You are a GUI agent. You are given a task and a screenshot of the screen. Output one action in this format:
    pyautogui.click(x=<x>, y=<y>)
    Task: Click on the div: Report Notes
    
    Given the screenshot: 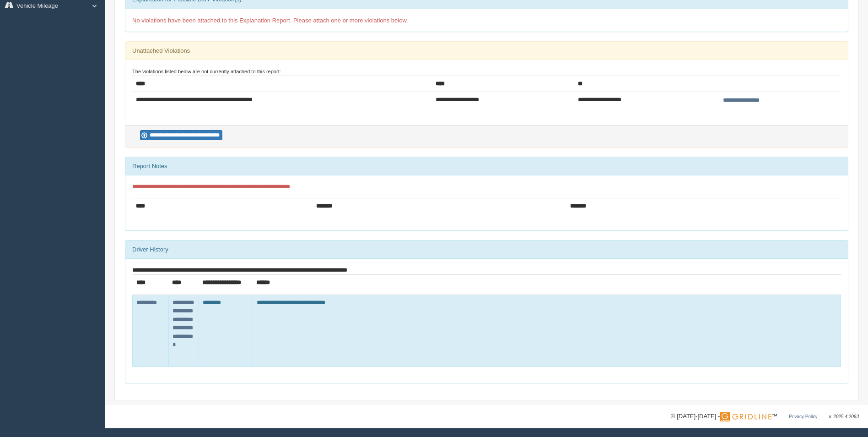 What is the action you would take?
    pyautogui.click(x=486, y=166)
    